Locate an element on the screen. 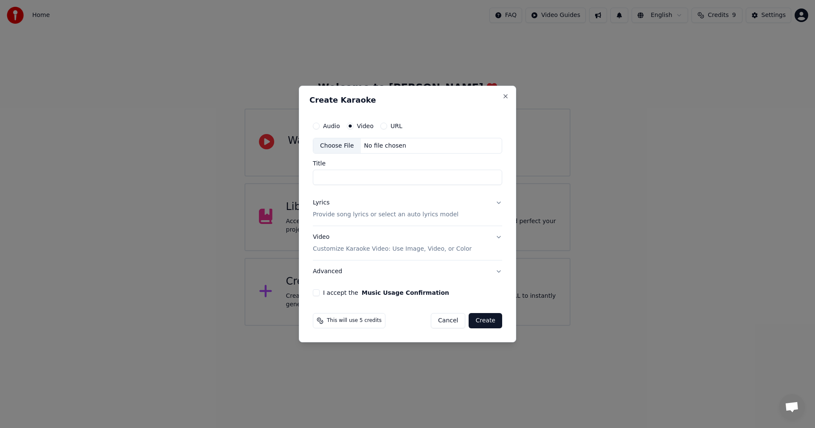 This screenshot has height=428, width=815. p: Provide song lyrics or select an auto lyrics model is located at coordinates (385, 215).